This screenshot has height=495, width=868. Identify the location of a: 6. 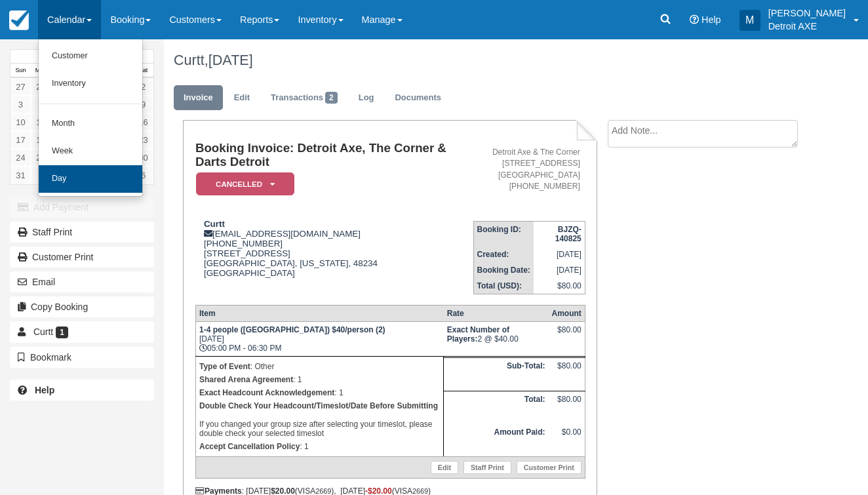
(143, 175).